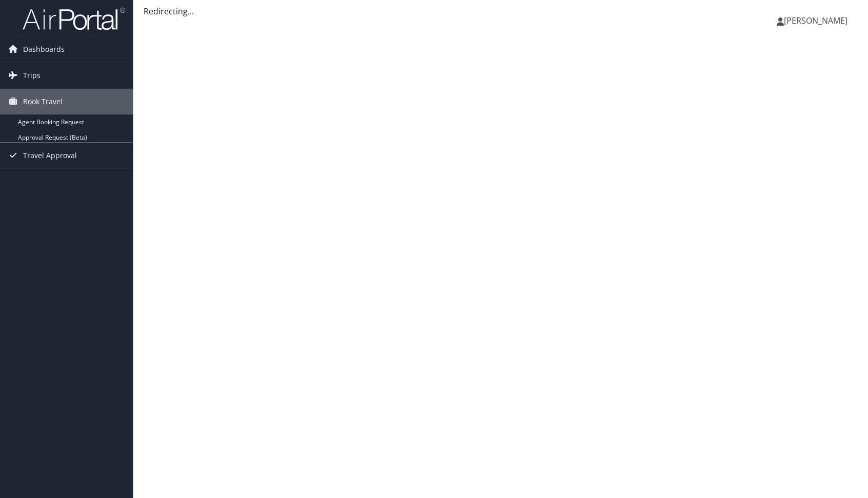  What do you see at coordinates (43, 102) in the screenshot?
I see `span: Book Travel` at bounding box center [43, 102].